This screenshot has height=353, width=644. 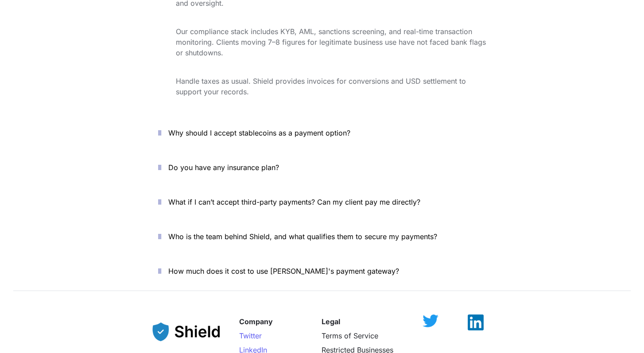 I want to click on span: Who is the team behind Shield, and what qualifies them to secure my payments?, so click(x=303, y=237).